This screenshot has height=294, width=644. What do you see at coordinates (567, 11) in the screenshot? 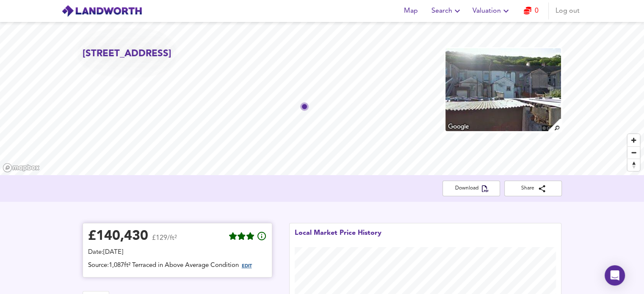
I see `button: Log out` at bounding box center [567, 11].